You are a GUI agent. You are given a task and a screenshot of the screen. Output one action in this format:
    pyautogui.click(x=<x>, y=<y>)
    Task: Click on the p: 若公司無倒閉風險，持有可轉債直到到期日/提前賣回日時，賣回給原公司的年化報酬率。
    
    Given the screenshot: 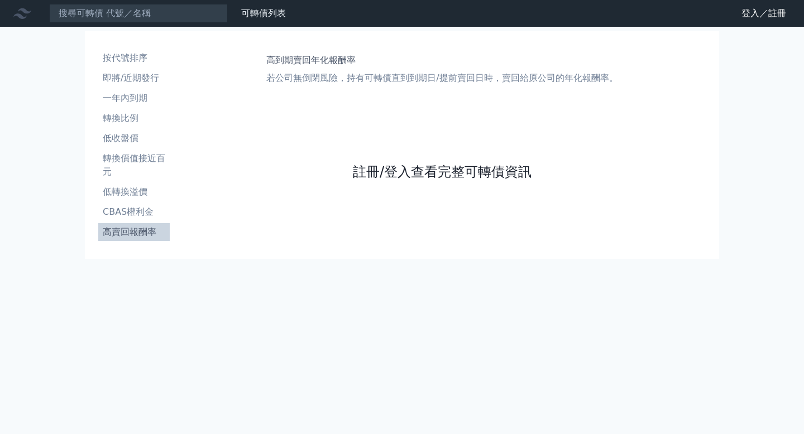 What is the action you would take?
    pyautogui.click(x=441, y=78)
    